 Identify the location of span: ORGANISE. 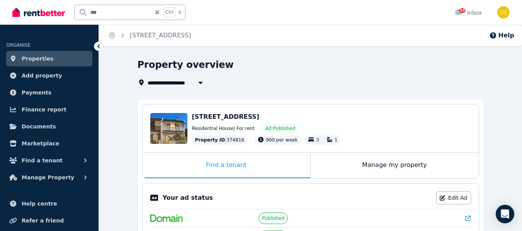
(18, 45).